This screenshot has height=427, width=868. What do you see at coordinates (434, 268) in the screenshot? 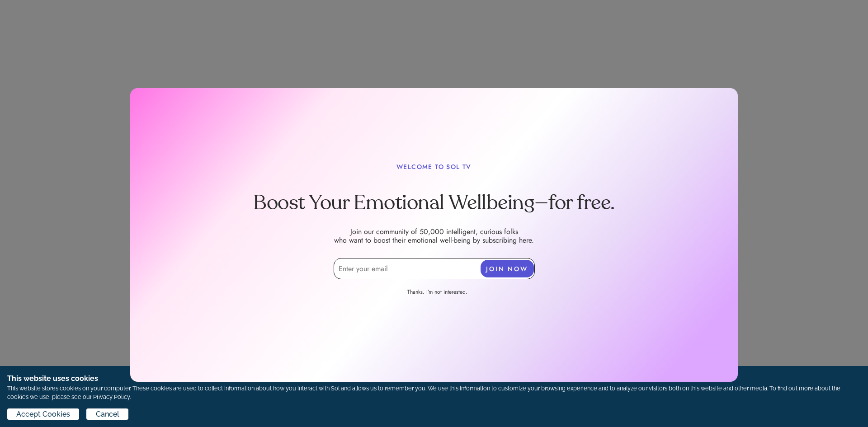
I see `input: Enter your email` at bounding box center [434, 268].